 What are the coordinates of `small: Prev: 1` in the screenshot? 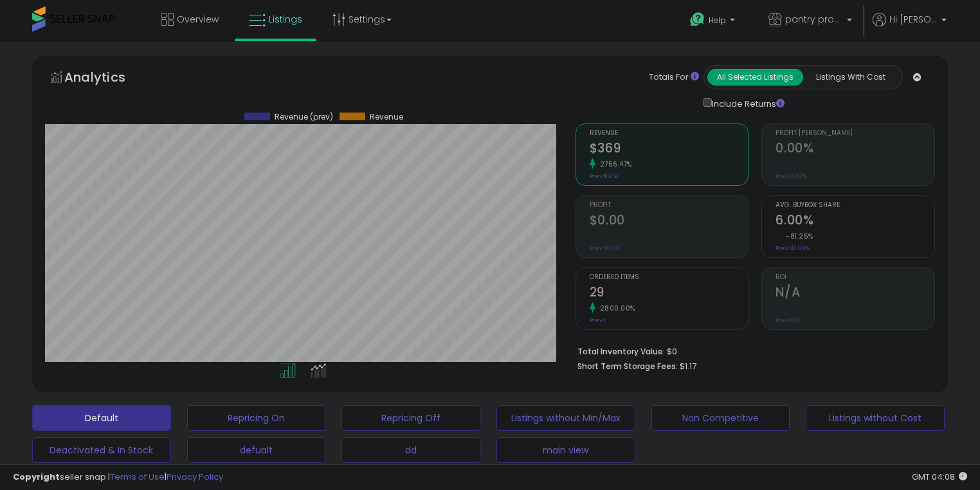 It's located at (597, 321).